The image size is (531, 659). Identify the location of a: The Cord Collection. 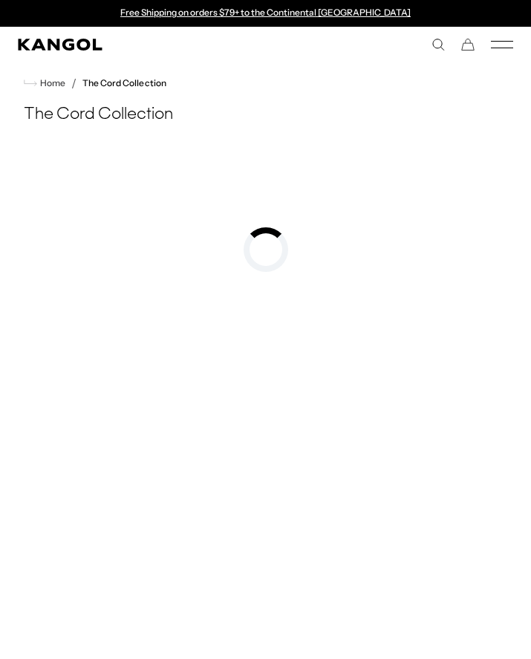
(124, 83).